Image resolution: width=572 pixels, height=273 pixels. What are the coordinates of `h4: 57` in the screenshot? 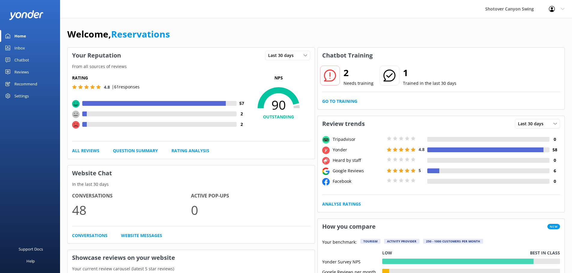 It's located at (242, 104).